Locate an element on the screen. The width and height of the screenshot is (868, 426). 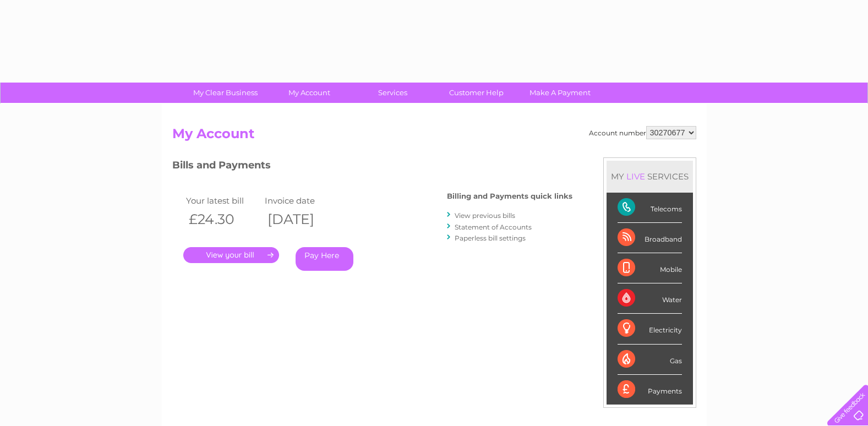
div: Broadband is located at coordinates (649, 238).